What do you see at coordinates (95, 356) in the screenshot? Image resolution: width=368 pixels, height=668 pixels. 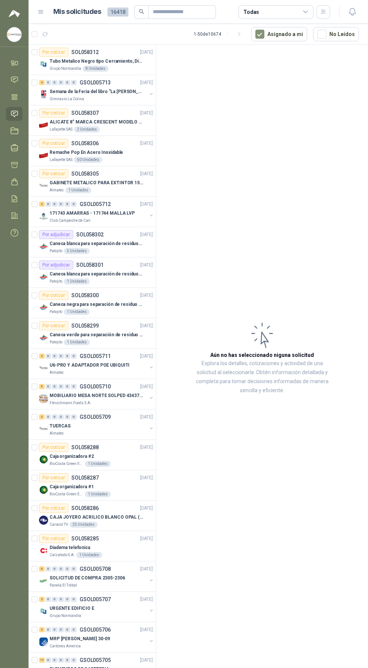 I see `p: GSOL005711` at bounding box center [95, 356].